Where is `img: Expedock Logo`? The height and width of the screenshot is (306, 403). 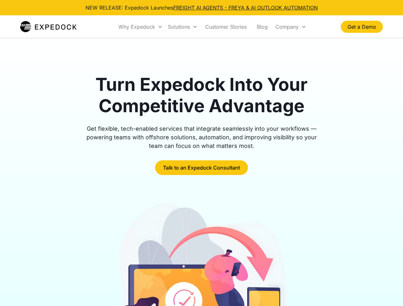 img: Expedock Logo is located at coordinates (48, 27).